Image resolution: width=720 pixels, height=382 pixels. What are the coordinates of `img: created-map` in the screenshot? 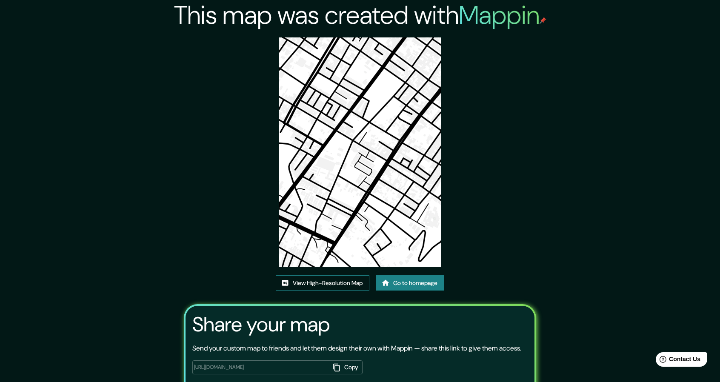 It's located at (360, 152).